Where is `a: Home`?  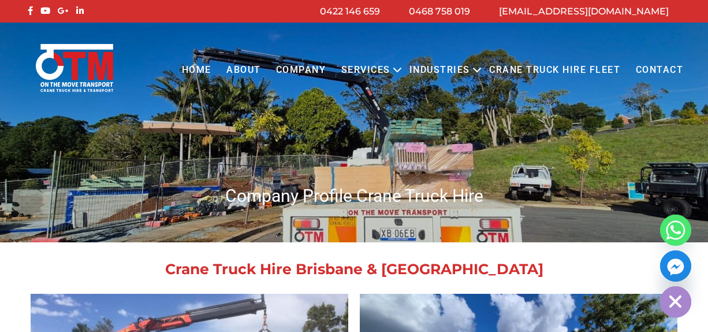
a: Home is located at coordinates (196, 70).